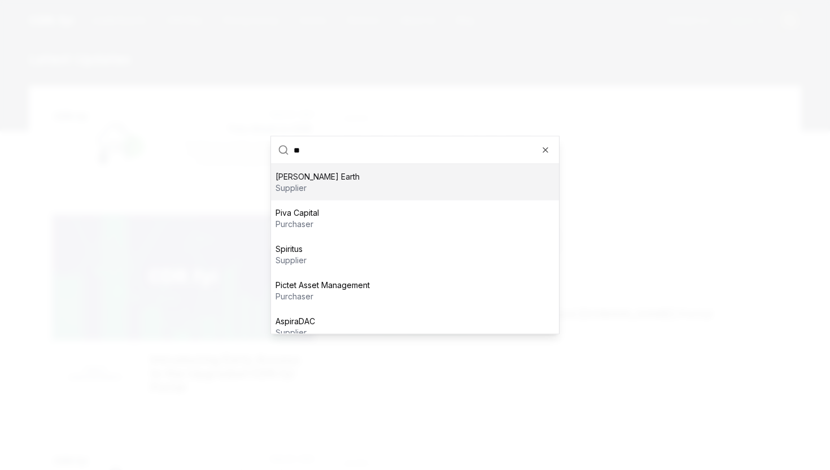  I want to click on p: AspiraDAC, so click(295, 321).